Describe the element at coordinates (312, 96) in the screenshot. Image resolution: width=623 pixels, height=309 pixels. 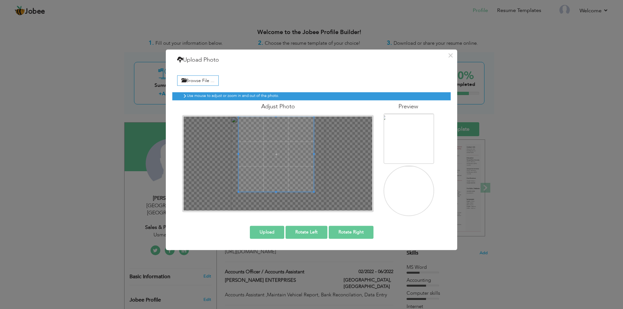
I see `h6: Use mouse to adjust or zoom in and out of the photo.` at that location.